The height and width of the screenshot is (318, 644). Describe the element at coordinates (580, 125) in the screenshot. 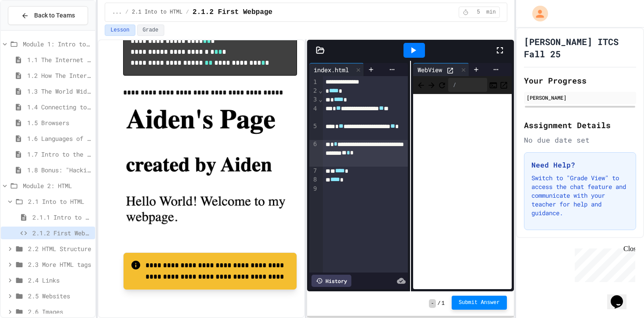

I see `h2: Assignment Details` at that location.